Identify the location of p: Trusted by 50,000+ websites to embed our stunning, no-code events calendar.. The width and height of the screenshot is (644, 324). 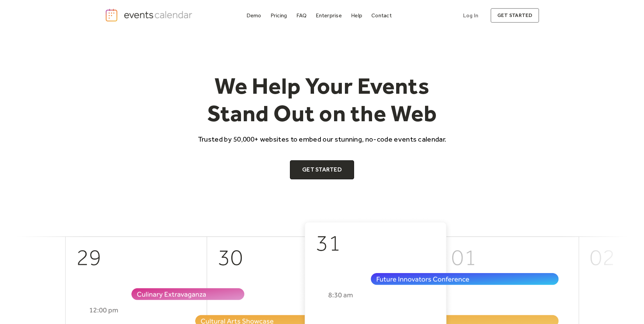
(322, 139).